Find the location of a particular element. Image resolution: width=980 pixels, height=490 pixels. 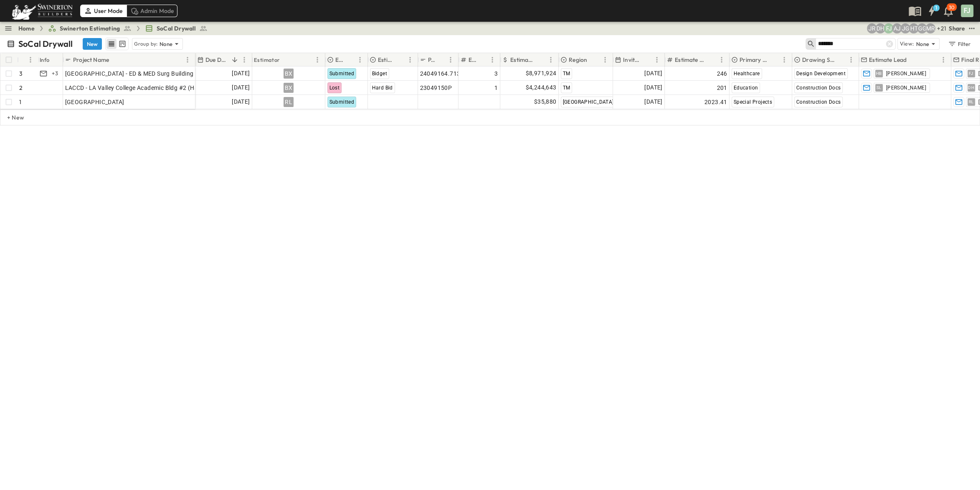

span: Construction Docs is located at coordinates (818, 102).